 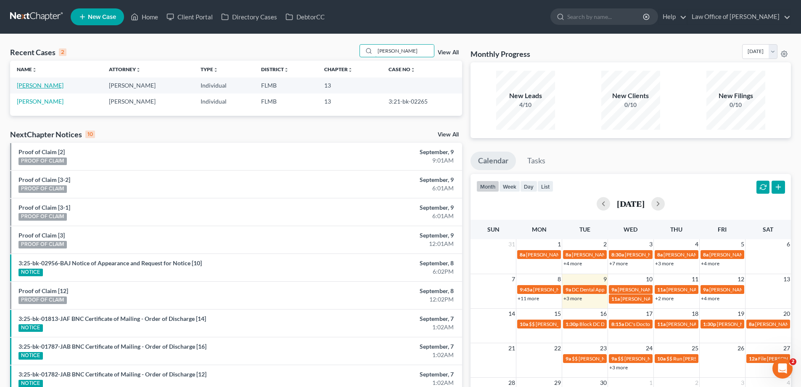 I want to click on div: NOTICE, so click(x=31, y=328).